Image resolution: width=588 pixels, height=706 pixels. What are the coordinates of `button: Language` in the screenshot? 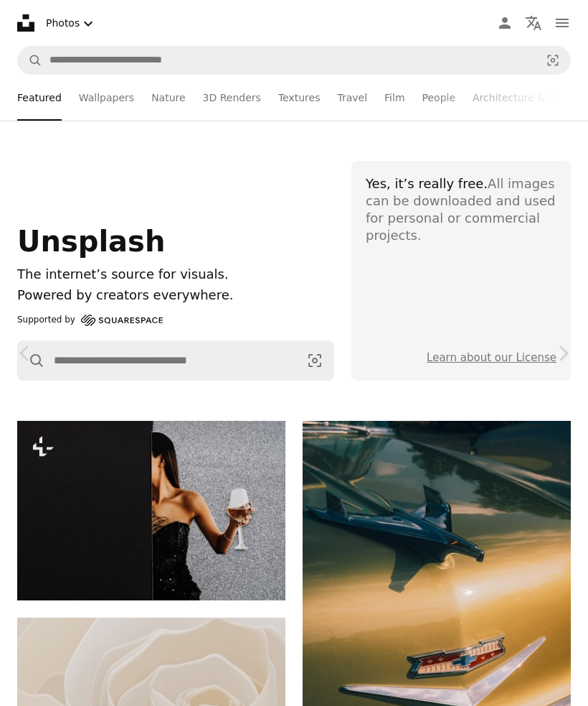 It's located at (534, 23).